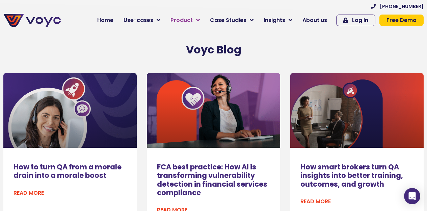 This screenshot has height=211, width=427. I want to click on span: Case Studies, so click(228, 20).